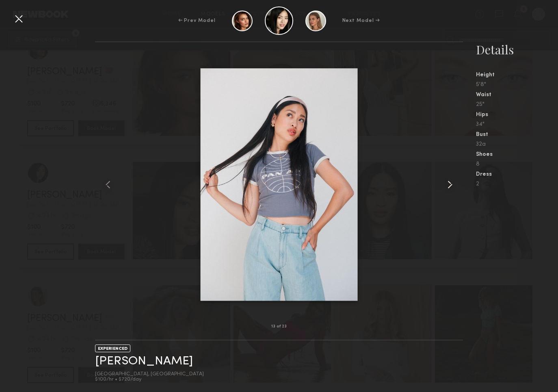 The image size is (558, 392). What do you see at coordinates (517, 124) in the screenshot?
I see `div: 34"` at bounding box center [517, 124].